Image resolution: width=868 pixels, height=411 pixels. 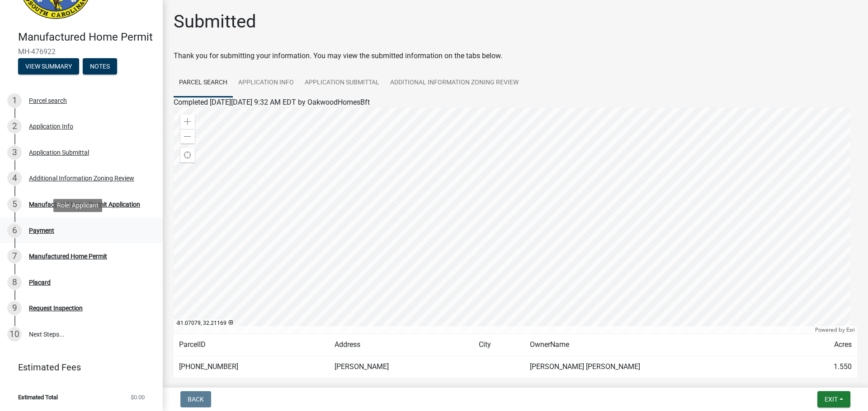 What do you see at coordinates (15, 309) in the screenshot?
I see `div: 9` at bounding box center [15, 309].